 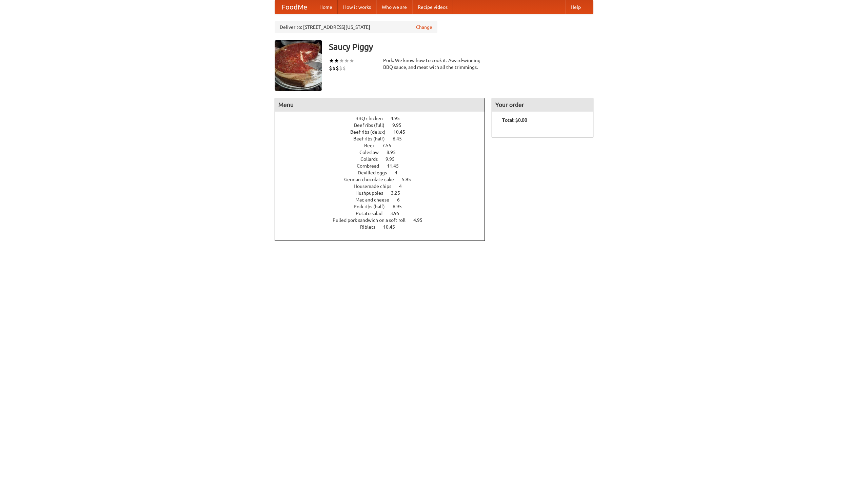 I want to click on img: angular.jpg, so click(x=299, y=65).